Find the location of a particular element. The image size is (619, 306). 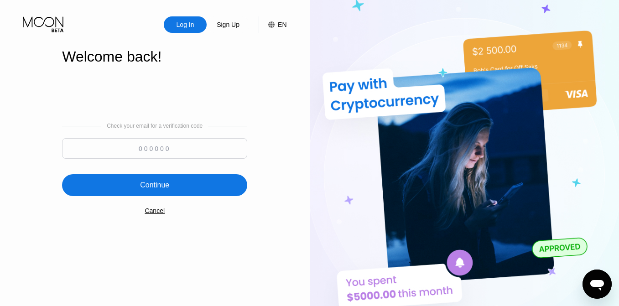

div: Check your email for a verification code is located at coordinates (155, 126).